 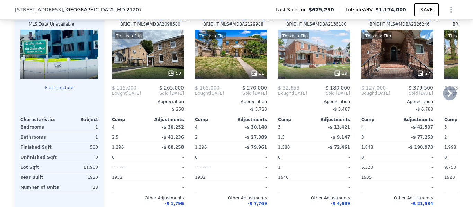 I want to click on span: -$ 30,252, so click(x=173, y=127).